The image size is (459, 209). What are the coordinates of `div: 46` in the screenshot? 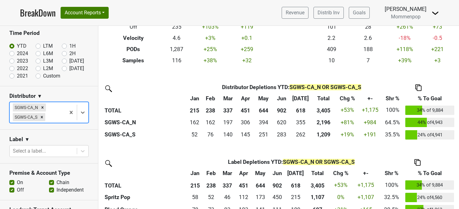 It's located at (227, 198).